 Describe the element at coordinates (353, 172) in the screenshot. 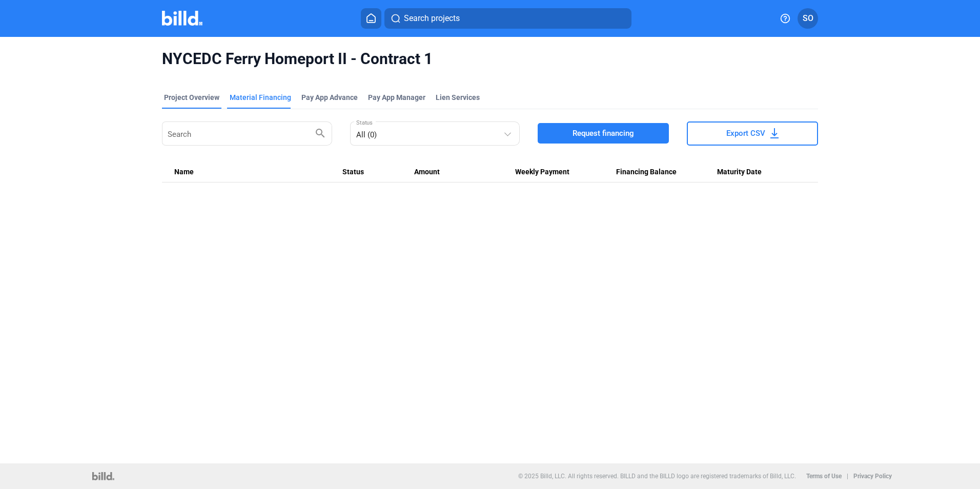

I see `span: Status` at that location.